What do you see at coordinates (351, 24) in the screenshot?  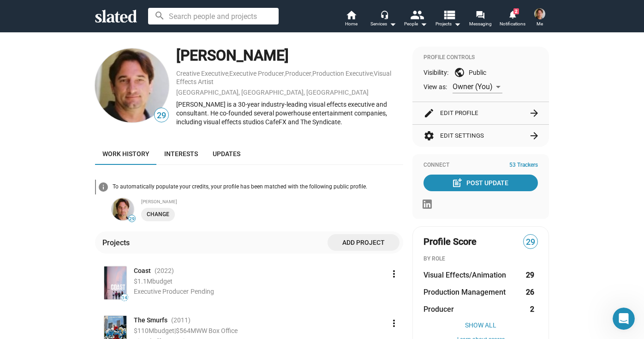 I see `span: Home` at bounding box center [351, 24].